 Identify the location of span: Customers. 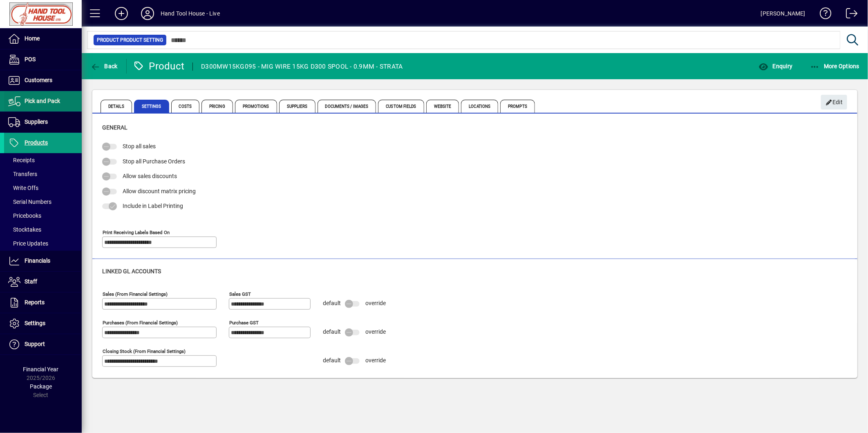
(38, 80).